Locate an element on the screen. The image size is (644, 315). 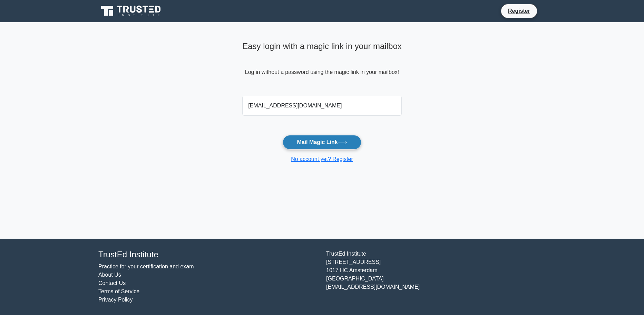
a: Privacy Policy is located at coordinates (116, 300).